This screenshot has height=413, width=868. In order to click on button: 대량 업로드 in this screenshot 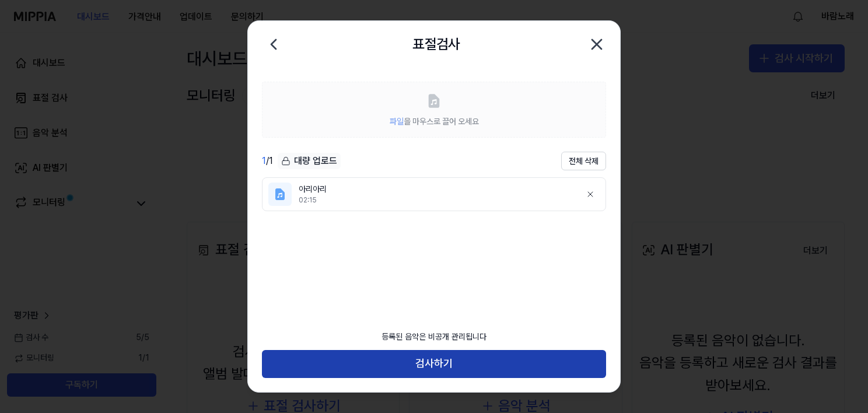, I will do `click(309, 161)`.